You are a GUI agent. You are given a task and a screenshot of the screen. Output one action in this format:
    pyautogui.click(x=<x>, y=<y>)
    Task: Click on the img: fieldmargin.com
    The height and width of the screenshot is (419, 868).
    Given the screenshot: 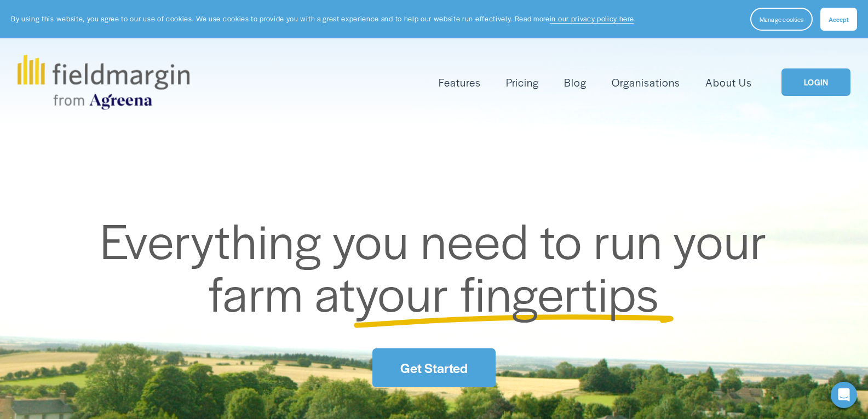 What is the action you would take?
    pyautogui.click(x=104, y=82)
    